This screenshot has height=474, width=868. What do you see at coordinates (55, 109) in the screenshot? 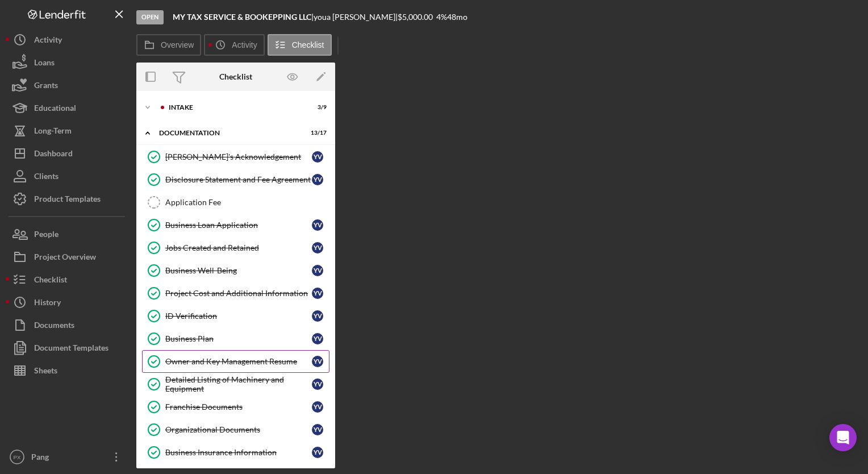
I see `div: Educational` at bounding box center [55, 109].